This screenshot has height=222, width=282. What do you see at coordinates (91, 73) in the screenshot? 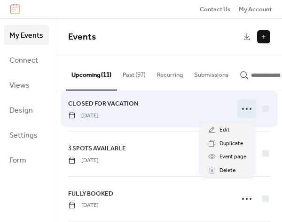
I see `button: Upcoming (11)` at bounding box center [91, 73].